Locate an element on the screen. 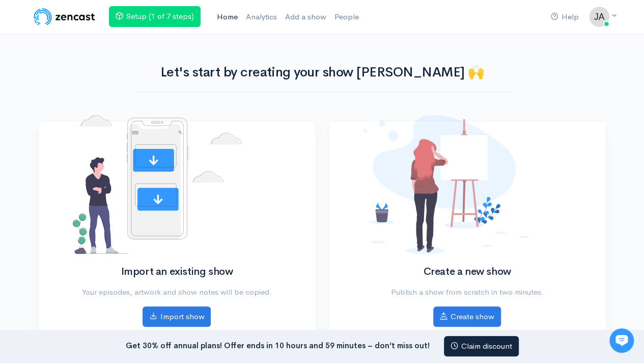  img: ZenCast Logo is located at coordinates (64, 17).